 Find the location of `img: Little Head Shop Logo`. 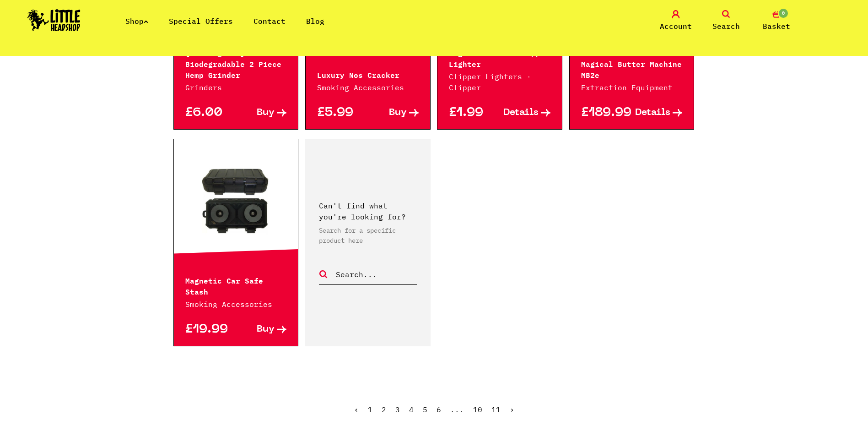

img: Little Head Shop Logo is located at coordinates (54, 20).